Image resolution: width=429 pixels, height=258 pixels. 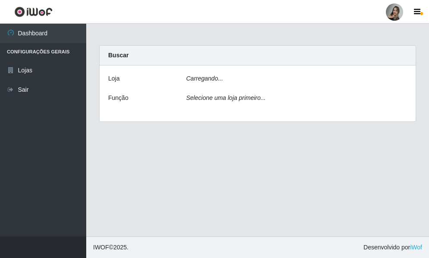 I want to click on i: Selecione uma loja primeiro..., so click(x=226, y=98).